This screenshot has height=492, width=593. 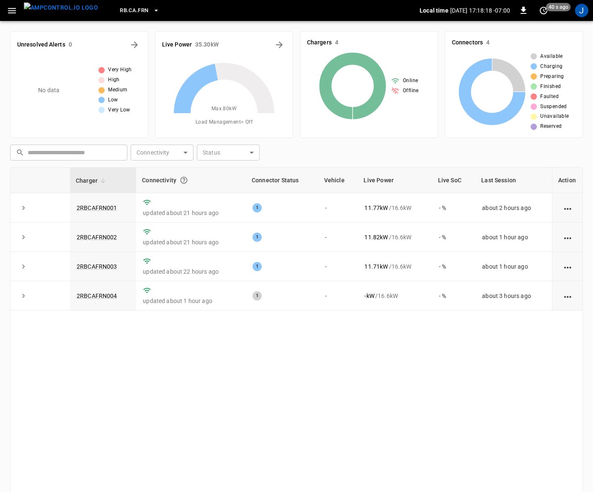 What do you see at coordinates (434, 10) in the screenshot?
I see `p: Local time` at bounding box center [434, 10].